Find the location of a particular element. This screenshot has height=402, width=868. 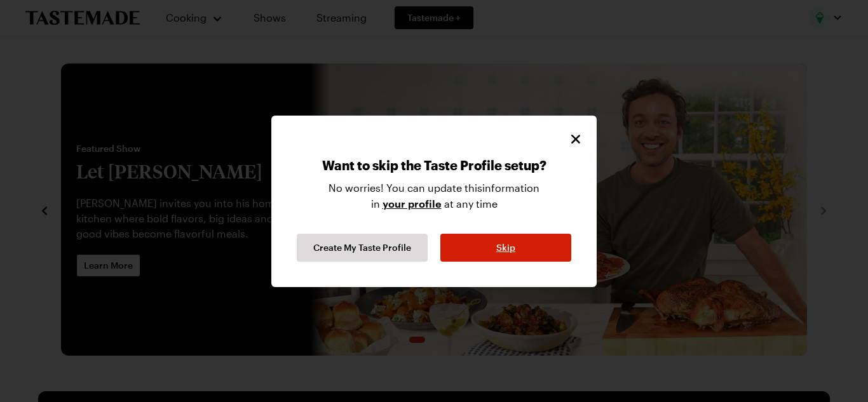

span: Create My Taste Profile is located at coordinates (363, 248).